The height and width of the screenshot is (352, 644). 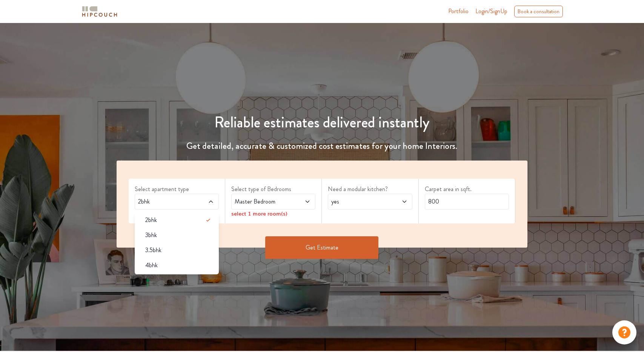 What do you see at coordinates (467, 190) in the screenshot?
I see `label: Carpet area in sqft.` at bounding box center [467, 190].